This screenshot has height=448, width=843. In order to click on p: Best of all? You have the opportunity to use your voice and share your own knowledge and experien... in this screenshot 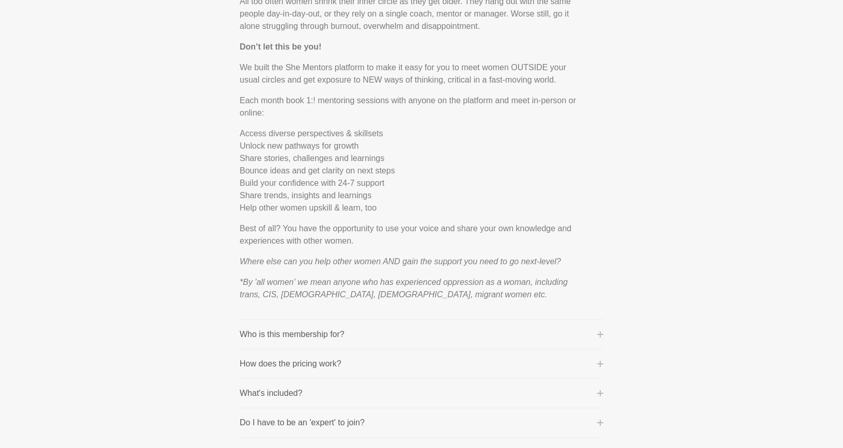, I will do `click(413, 235)`.